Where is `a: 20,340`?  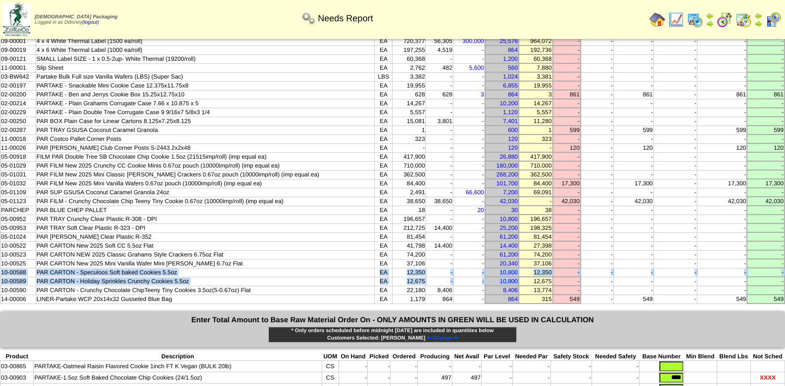 a: 20,340 is located at coordinates (508, 264).